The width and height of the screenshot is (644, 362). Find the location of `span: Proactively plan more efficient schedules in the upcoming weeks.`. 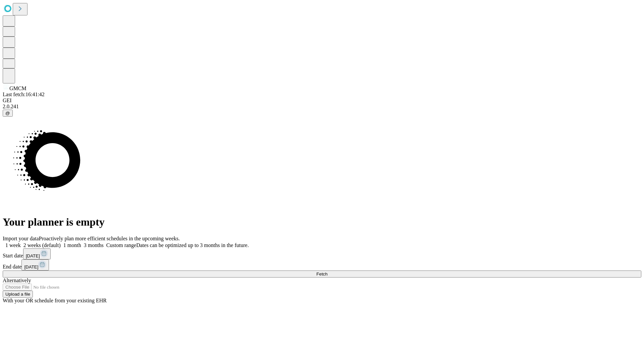

span: Proactively plan more efficient schedules in the upcoming weeks. is located at coordinates (109, 238).